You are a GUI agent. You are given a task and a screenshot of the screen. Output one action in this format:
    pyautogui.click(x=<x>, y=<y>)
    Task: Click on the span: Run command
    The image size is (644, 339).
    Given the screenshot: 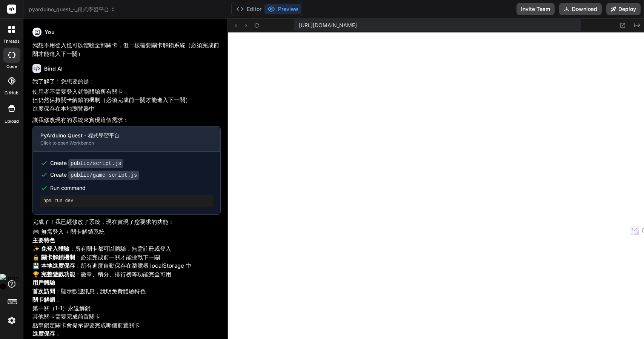 What is the action you would take?
    pyautogui.click(x=132, y=188)
    